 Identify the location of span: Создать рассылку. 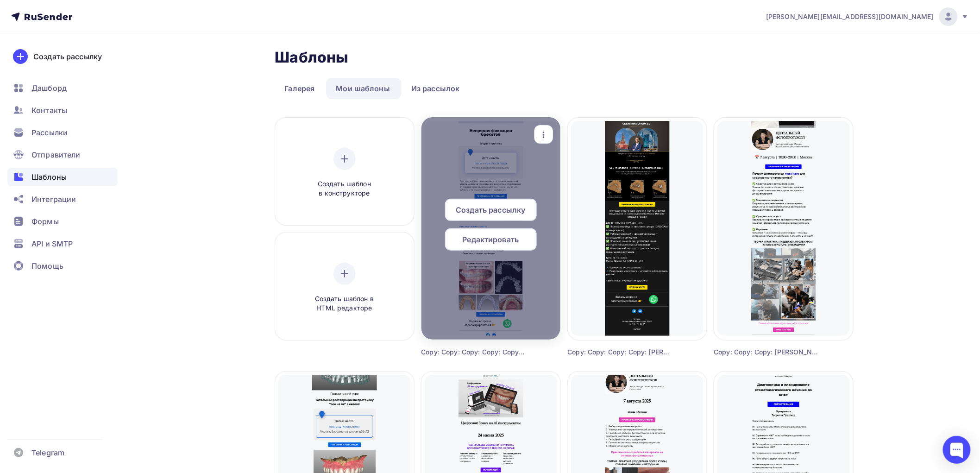
(490, 210).